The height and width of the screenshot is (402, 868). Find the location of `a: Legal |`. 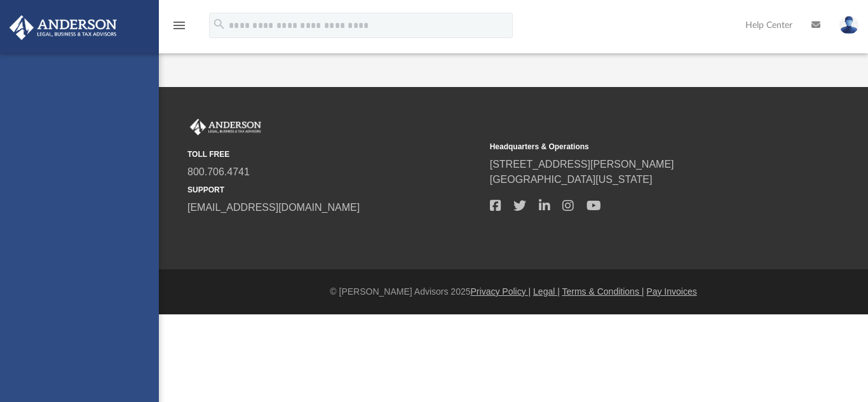

a: Legal | is located at coordinates (547, 292).